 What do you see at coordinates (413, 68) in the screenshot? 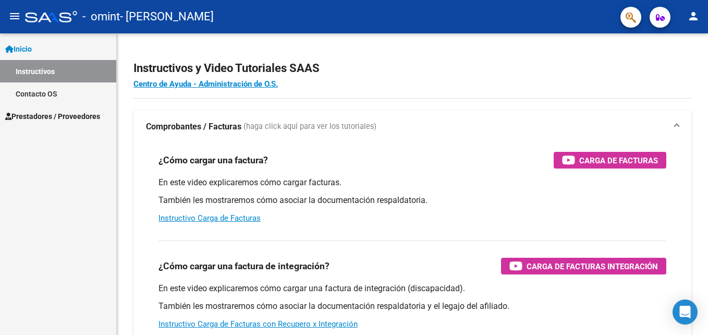
I see `h2: Instructivos y Video Tutoriales SAAS` at bounding box center [413, 68].